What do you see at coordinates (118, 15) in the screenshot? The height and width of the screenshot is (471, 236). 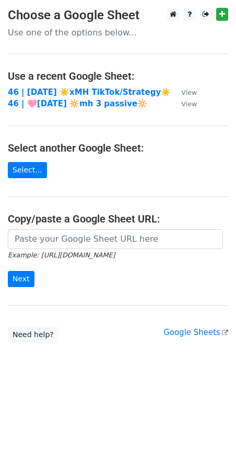 I see `h3: Choose a Google Sheet` at bounding box center [118, 15].